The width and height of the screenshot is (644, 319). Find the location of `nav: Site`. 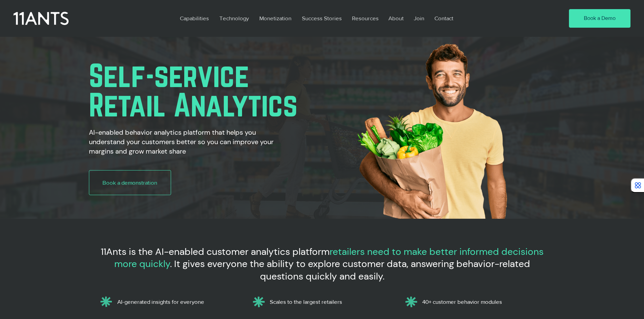

nav: Site is located at coordinates (362, 18).